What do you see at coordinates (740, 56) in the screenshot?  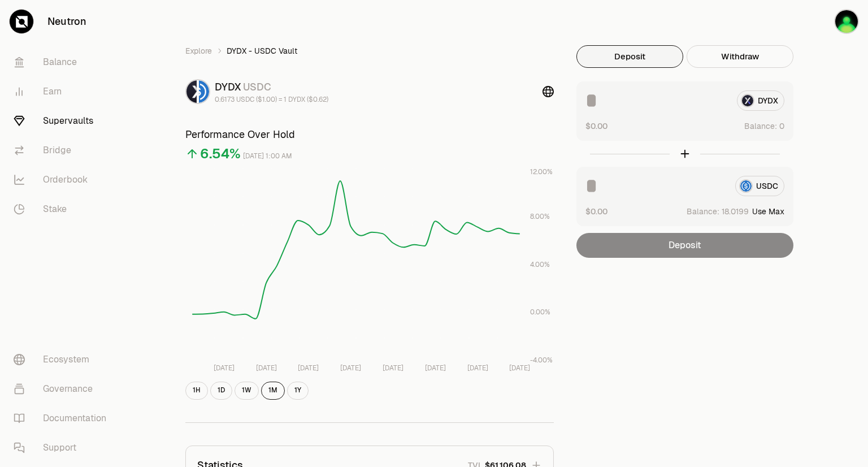 I see `button: Withdraw` at bounding box center [740, 56].